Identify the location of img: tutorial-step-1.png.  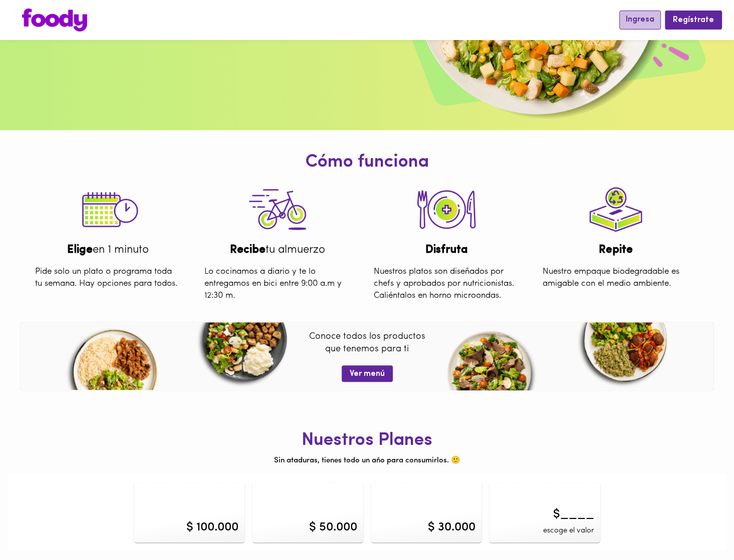
(108, 210).